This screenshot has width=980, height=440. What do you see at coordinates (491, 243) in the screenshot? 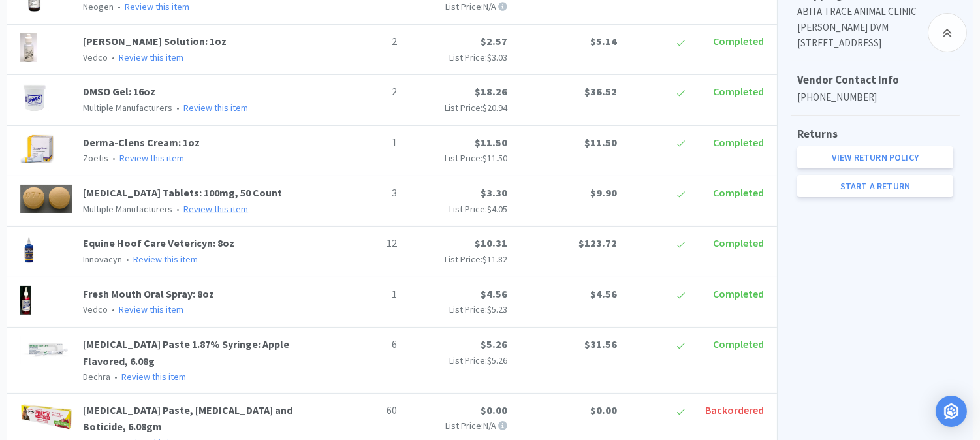
I see `span: $10.31` at bounding box center [491, 243].